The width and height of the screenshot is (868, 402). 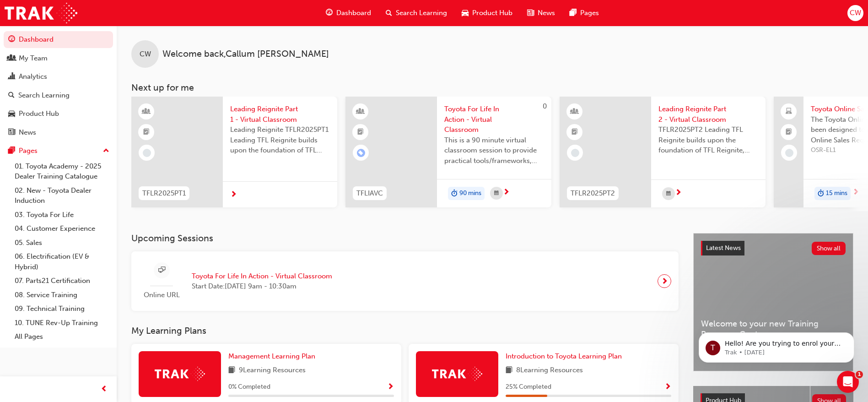 I want to click on div: Search Learning, so click(x=44, y=95).